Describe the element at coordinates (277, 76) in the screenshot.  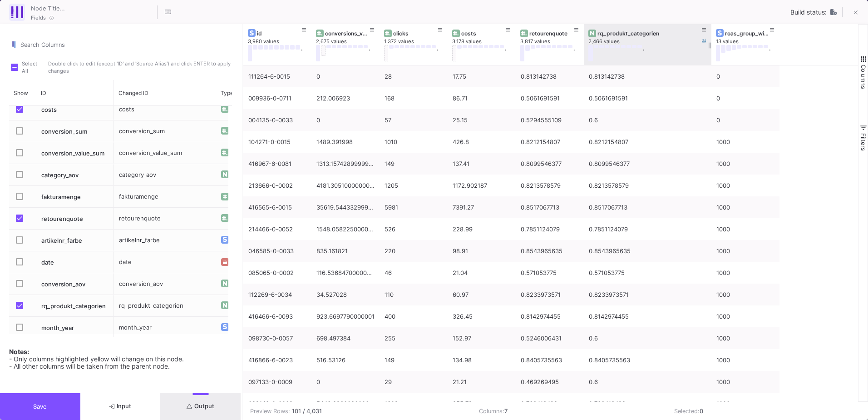
I see `div: 111264-6-0015` at that location.